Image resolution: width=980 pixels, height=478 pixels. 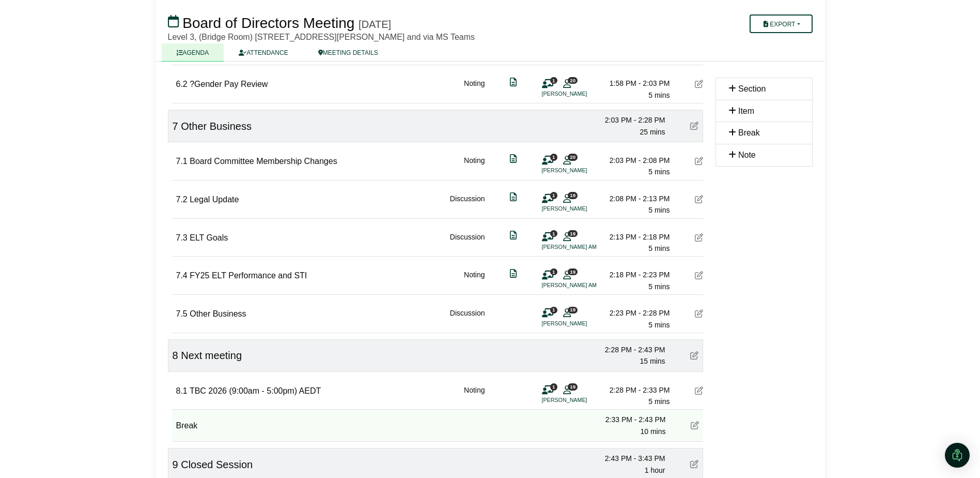 I want to click on span: TBC 2026 (9:00am - 5:00pm) AEDT, so click(x=255, y=390).